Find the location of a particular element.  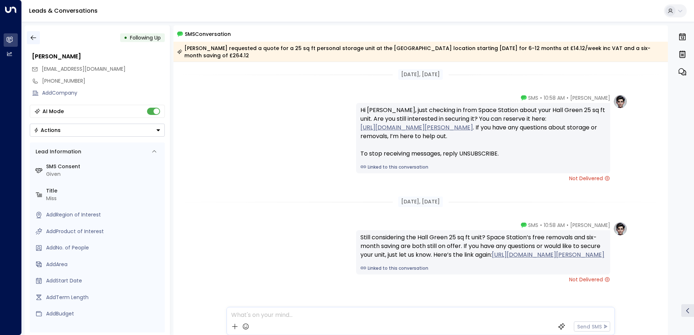

span: Following Up is located at coordinates (145, 38).